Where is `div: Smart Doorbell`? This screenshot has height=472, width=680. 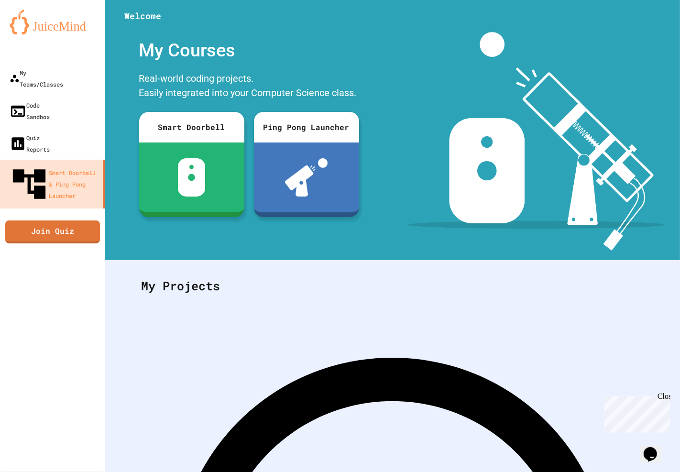 div: Smart Doorbell is located at coordinates (192, 127).